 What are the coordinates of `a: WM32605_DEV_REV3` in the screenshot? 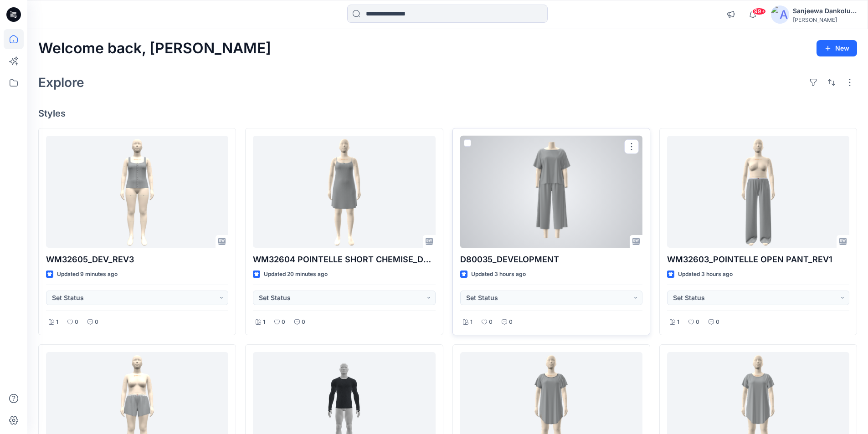 It's located at (137, 192).